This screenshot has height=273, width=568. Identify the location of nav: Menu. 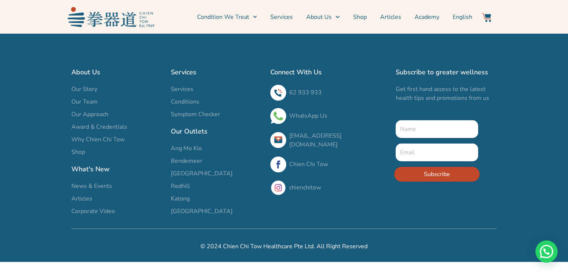
(315, 17).